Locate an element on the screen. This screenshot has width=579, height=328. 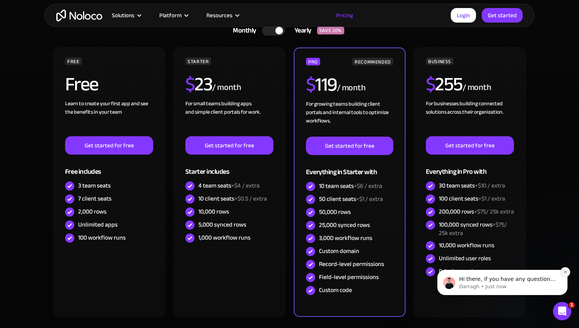
div: 4 team seats is located at coordinates (229, 186).